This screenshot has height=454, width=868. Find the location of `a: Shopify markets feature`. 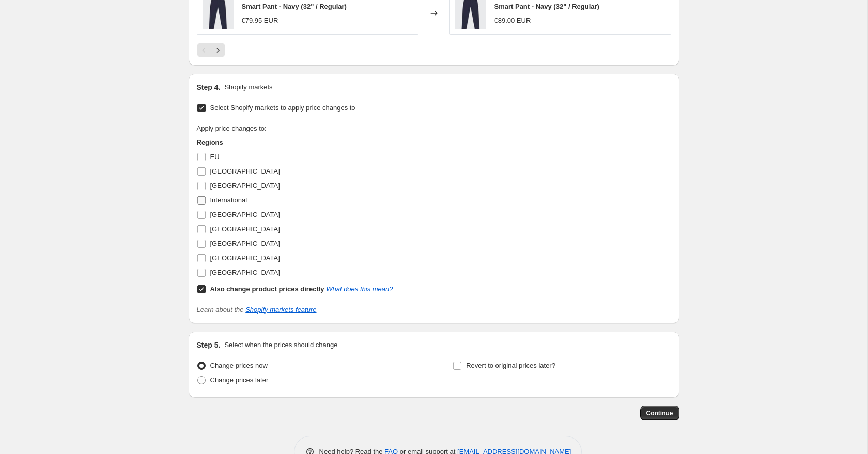

a: Shopify markets feature is located at coordinates (280, 309).